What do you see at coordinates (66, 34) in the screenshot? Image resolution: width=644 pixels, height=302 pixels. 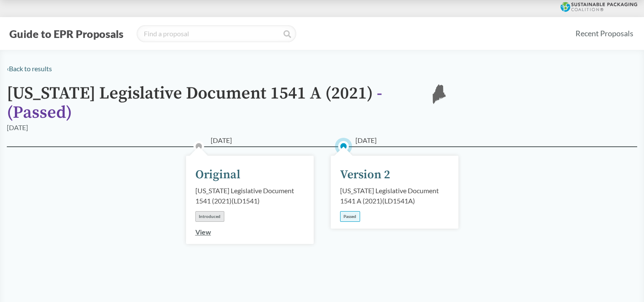 I see `button: Guide to EPR Proposals` at bounding box center [66, 34].